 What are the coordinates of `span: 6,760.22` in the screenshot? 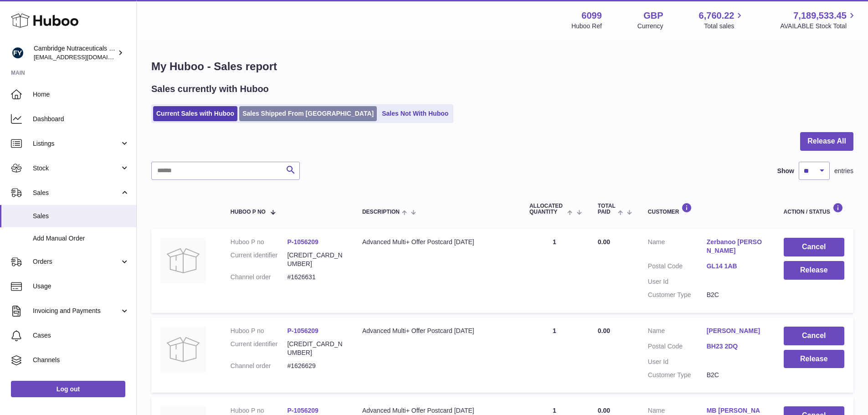 It's located at (717, 16).